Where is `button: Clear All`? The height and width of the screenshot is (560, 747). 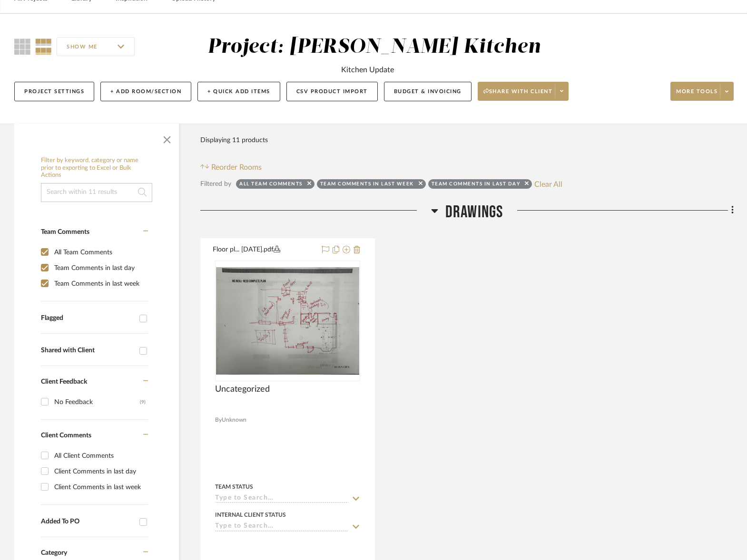
button: Clear All is located at coordinates (548, 184).